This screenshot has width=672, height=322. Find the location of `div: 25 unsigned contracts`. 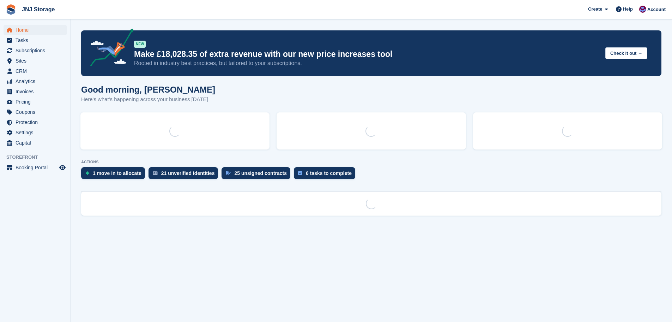

div: 25 unsigned contracts is located at coordinates (261, 173).